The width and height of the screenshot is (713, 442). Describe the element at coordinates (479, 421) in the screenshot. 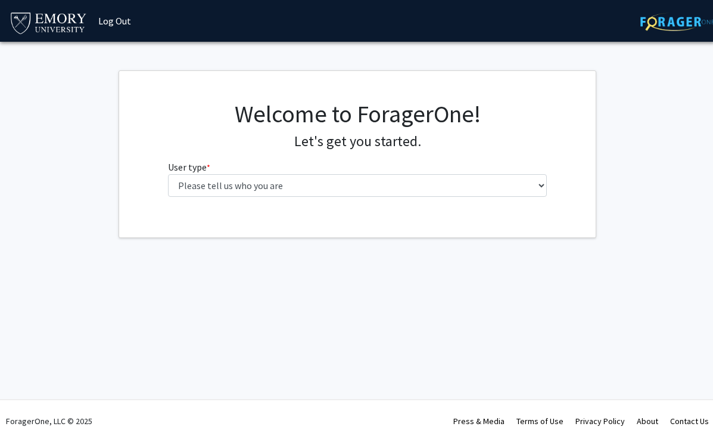

I see `a: Press & Media` at that location.